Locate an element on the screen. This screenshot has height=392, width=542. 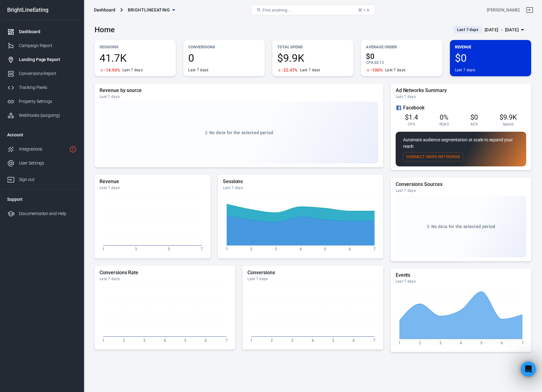
span: $0.13 is located at coordinates (379, 63).